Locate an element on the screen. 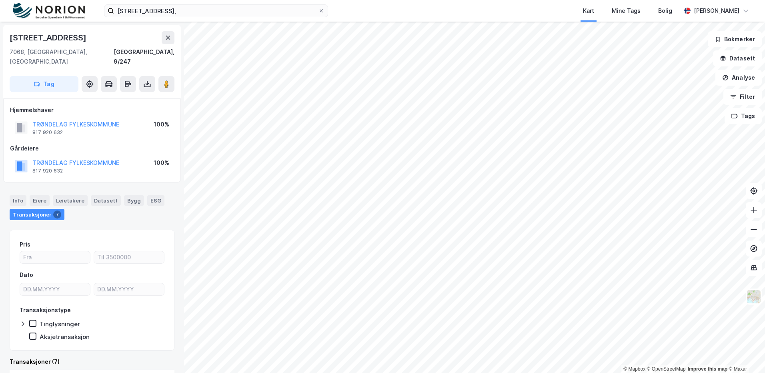 Image resolution: width=765 pixels, height=373 pixels. input: Fra is located at coordinates (55, 257).